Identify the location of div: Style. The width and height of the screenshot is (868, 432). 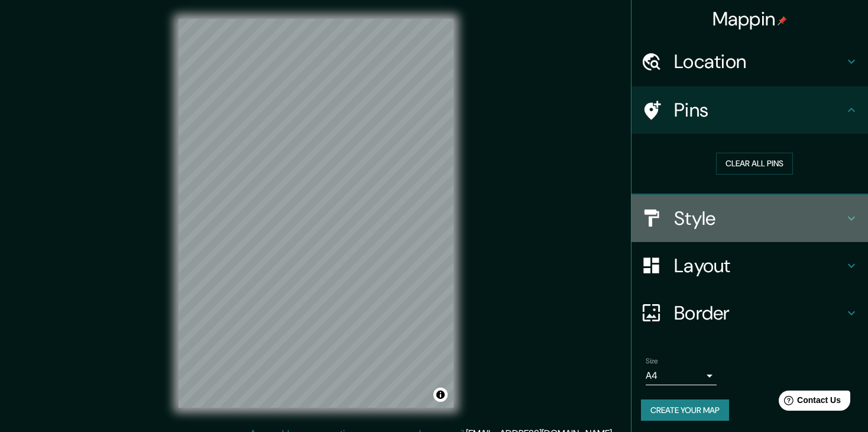
(750, 218).